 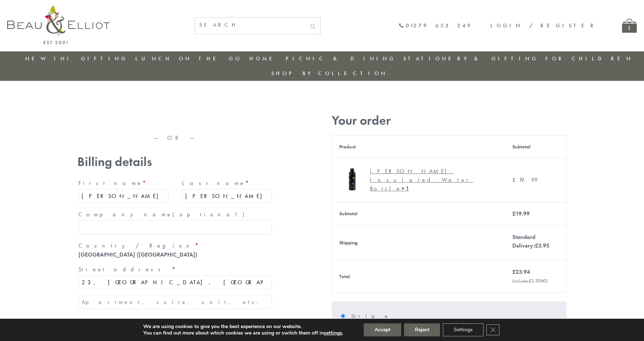 I want to click on button: Reject, so click(x=422, y=330).